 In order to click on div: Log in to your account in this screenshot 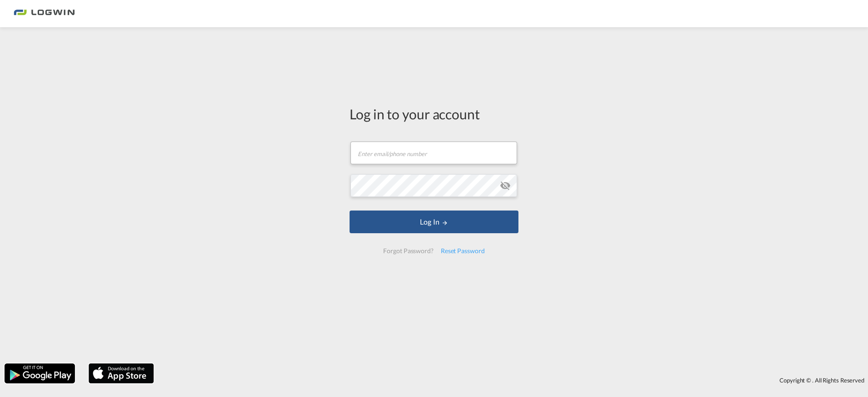, I will do `click(434, 114)`.